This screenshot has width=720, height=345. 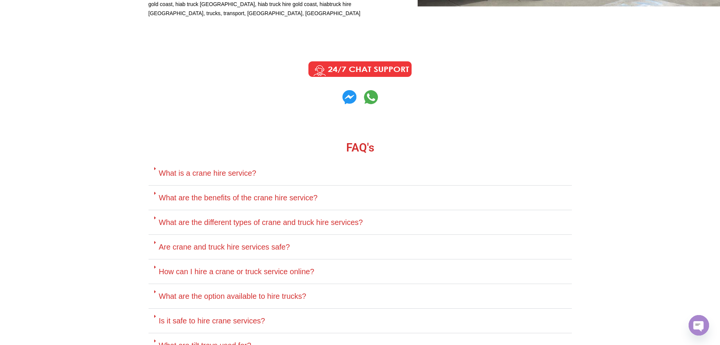 I want to click on h2: FAQ's, so click(x=360, y=147).